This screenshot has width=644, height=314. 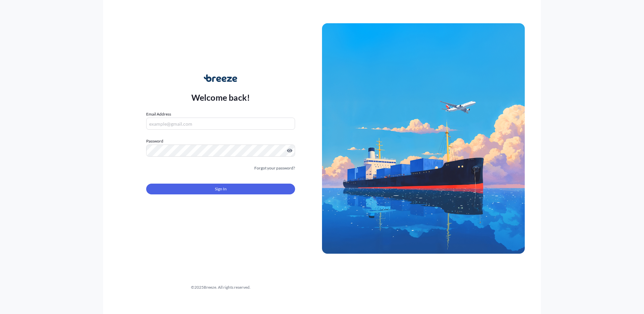 I want to click on a: Forgot your password?, so click(x=274, y=168).